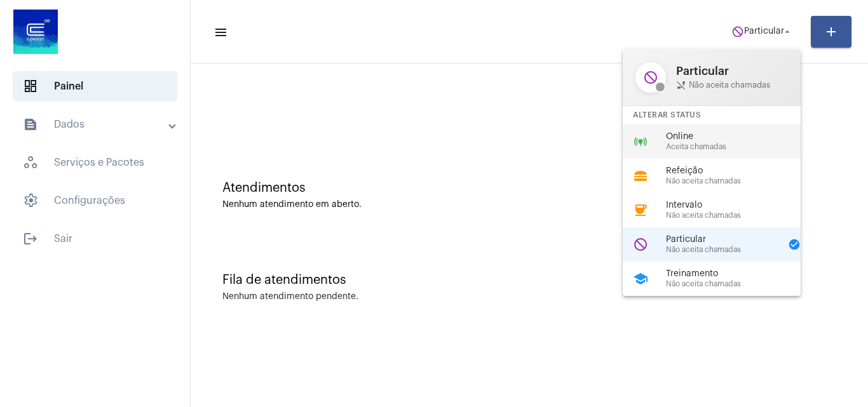 The width and height of the screenshot is (868, 407). What do you see at coordinates (738, 137) in the screenshot?
I see `span: Online` at bounding box center [738, 137].